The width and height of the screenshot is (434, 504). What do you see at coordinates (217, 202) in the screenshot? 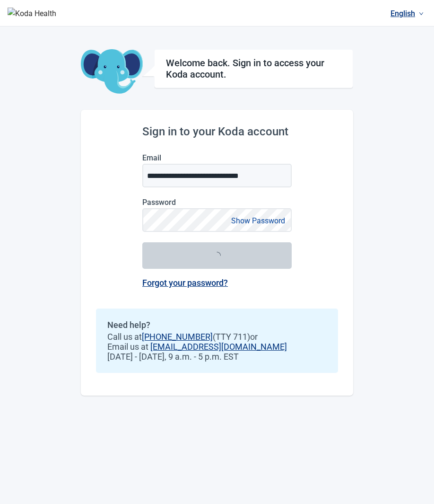
I see `label: Password` at bounding box center [217, 202].